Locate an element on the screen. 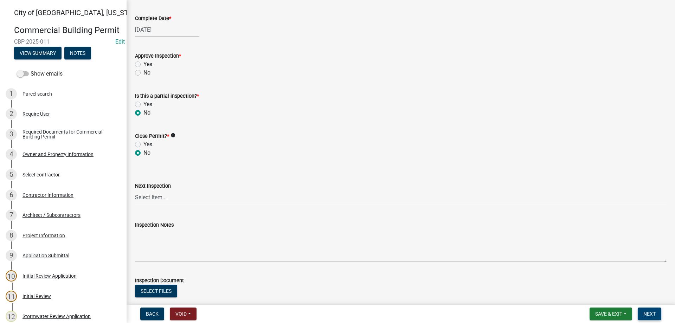 The height and width of the screenshot is (323, 675). label: Approve Inspection is located at coordinates (158, 56).